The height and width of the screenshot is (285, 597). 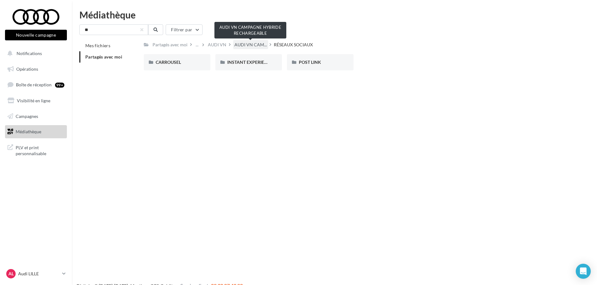 What do you see at coordinates (11, 273) in the screenshot?
I see `span: AL` at bounding box center [11, 273].